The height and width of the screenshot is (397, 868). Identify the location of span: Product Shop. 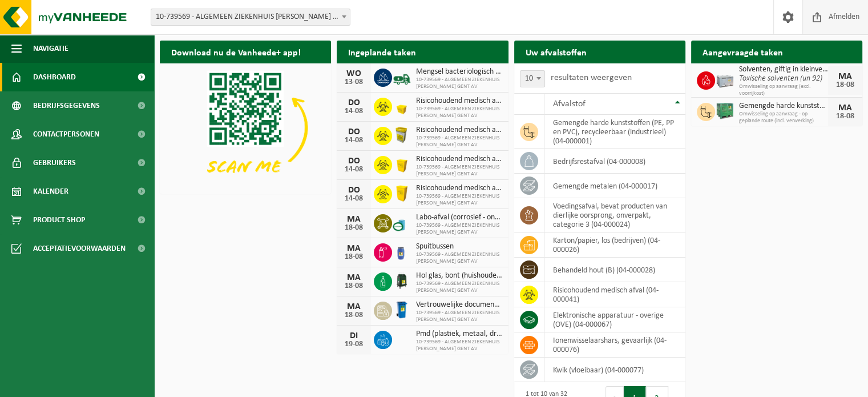
(59, 220).